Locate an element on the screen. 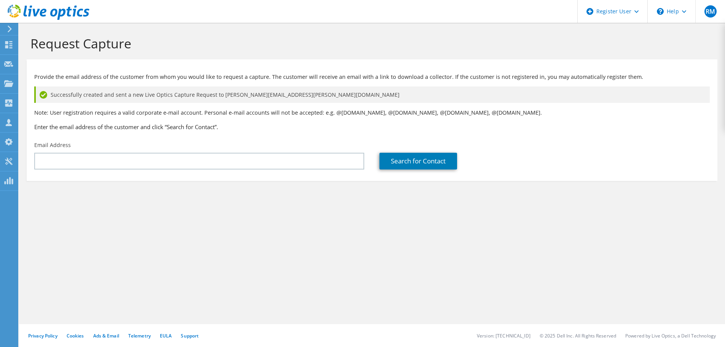 This screenshot has height=347, width=725. a: EULA is located at coordinates (166, 335).